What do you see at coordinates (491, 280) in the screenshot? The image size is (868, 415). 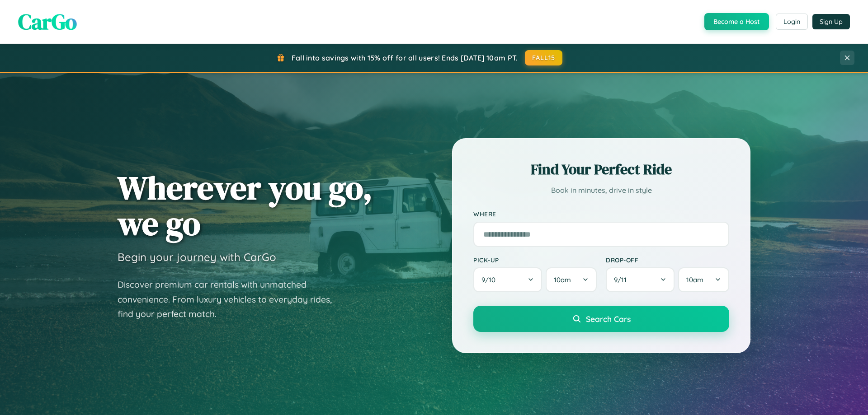 I see `span: 9 / 10` at bounding box center [491, 280].